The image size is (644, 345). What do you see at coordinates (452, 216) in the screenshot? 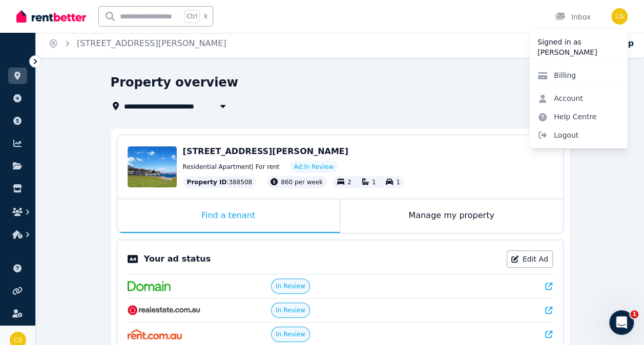
I see `div: Manage my property` at bounding box center [452, 216].